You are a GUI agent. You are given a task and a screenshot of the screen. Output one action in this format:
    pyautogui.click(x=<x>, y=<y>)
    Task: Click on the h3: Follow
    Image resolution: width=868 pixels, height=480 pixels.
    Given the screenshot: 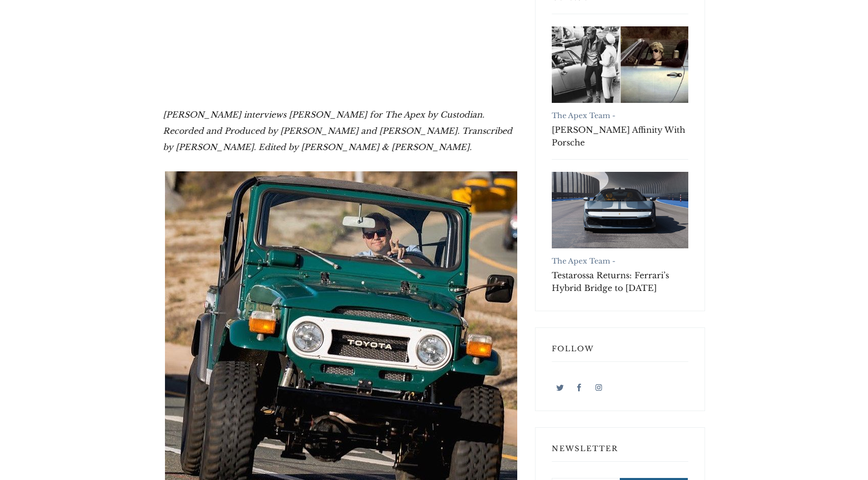 What is the action you would take?
    pyautogui.click(x=620, y=353)
    